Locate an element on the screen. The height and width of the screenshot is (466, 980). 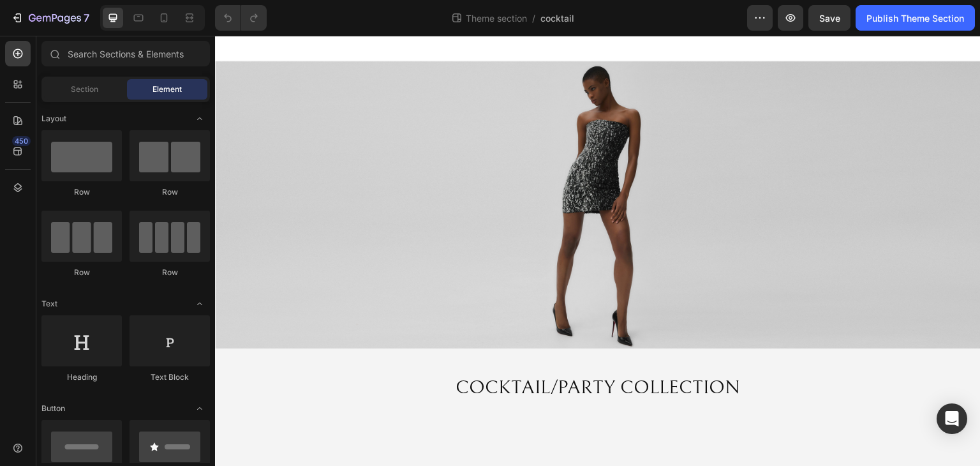
button: Publish Theme Section is located at coordinates (915, 18).